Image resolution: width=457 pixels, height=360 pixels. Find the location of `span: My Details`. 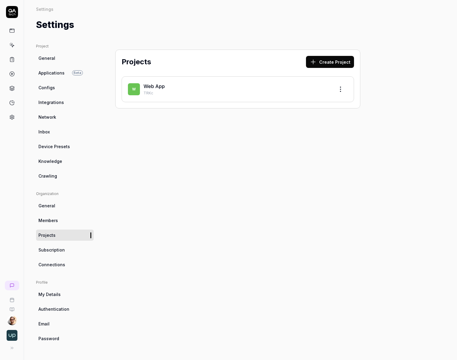

span: My Details is located at coordinates (50, 294).